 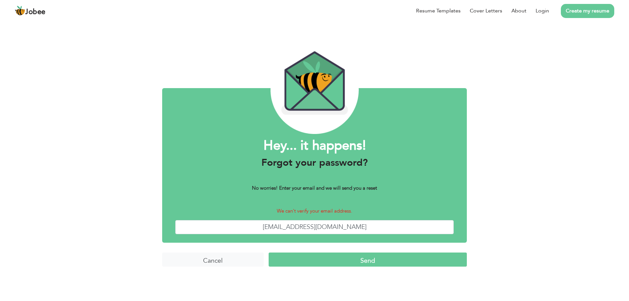 What do you see at coordinates (35, 12) in the screenshot?
I see `span: Jobee` at bounding box center [35, 12].